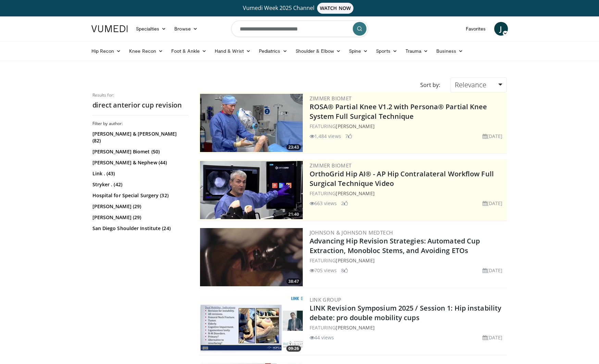 This screenshot has height=364, width=599. What do you see at coordinates (251, 123) in the screenshot?
I see `a: 23:43` at bounding box center [251, 123].